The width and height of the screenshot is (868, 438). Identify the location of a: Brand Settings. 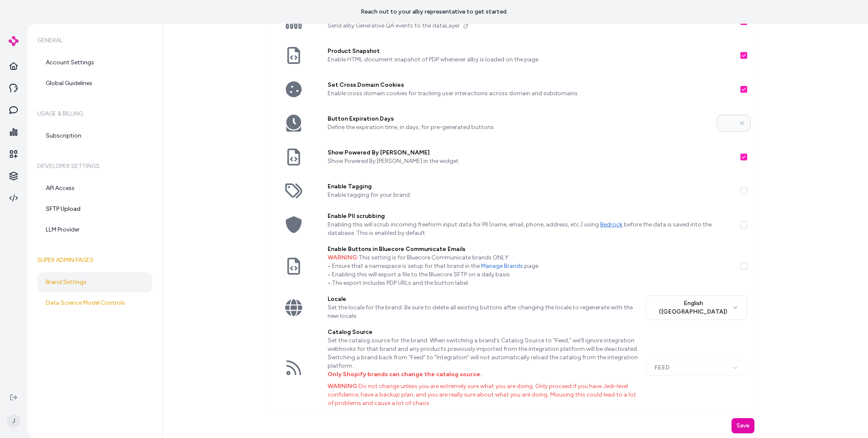
(94, 282).